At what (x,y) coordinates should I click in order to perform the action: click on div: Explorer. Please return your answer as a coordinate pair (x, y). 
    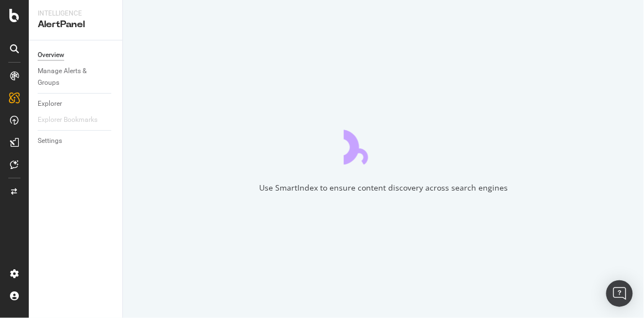
    Looking at the image, I should click on (50, 104).